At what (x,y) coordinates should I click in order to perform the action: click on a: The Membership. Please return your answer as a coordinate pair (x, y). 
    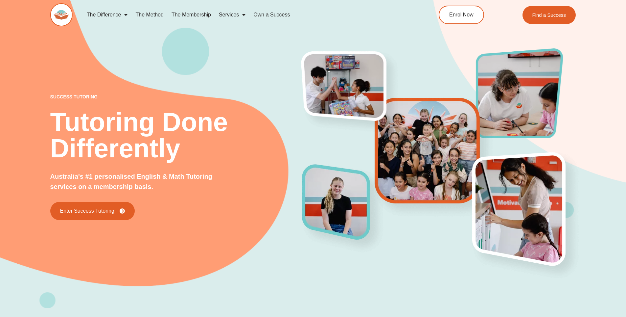
    Looking at the image, I should click on (191, 15).